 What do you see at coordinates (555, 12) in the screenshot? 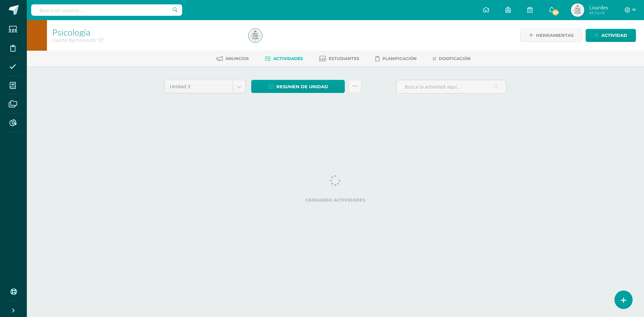
I see `span: 740` at bounding box center [555, 12].